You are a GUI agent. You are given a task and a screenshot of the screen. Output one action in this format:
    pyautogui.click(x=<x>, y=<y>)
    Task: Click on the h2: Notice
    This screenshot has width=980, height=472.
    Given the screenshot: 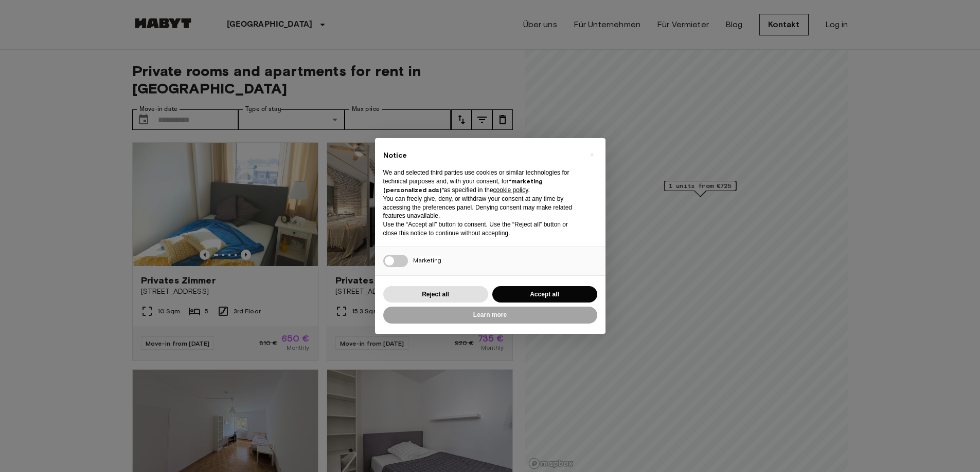 What is the action you would take?
    pyautogui.click(x=482, y=156)
    